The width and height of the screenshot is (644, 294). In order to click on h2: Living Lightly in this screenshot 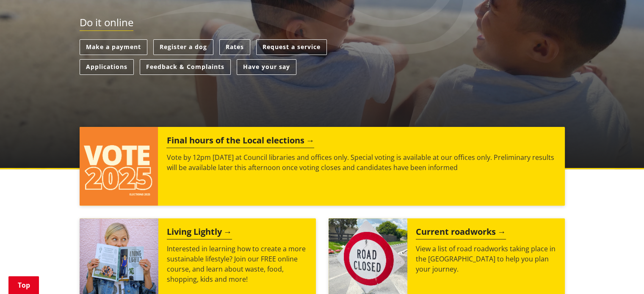, I will do `click(199, 233)`.